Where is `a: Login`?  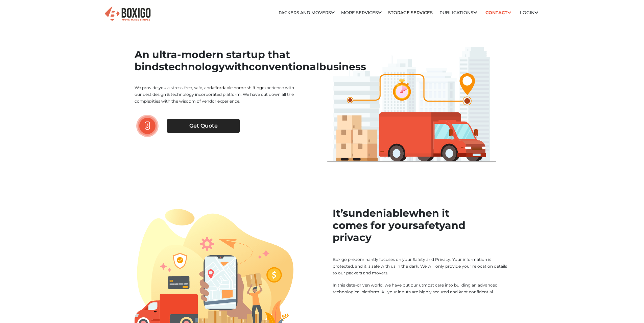
a: Login is located at coordinates (528, 13).